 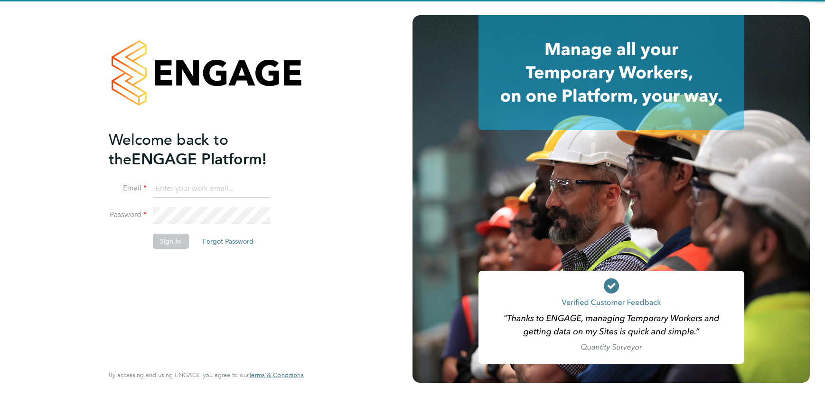 I want to click on label: Password, so click(x=128, y=214).